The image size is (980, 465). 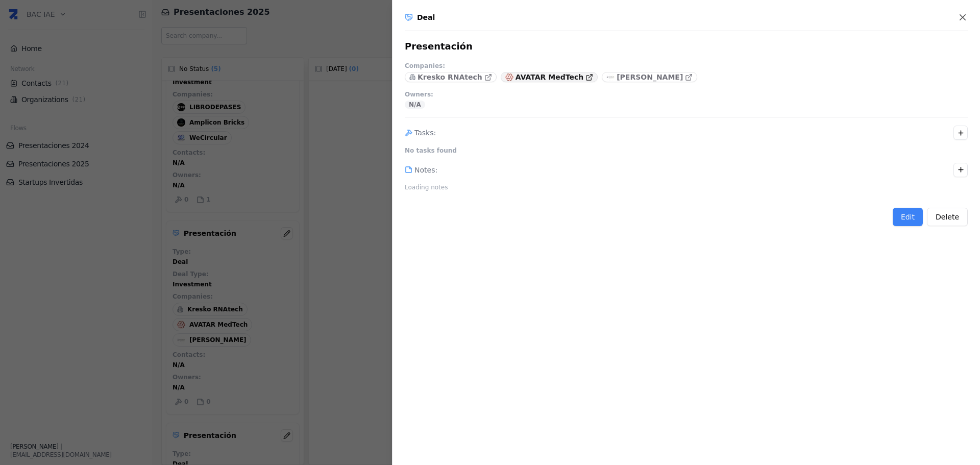 What do you see at coordinates (431, 151) in the screenshot?
I see `p: No tasks found` at bounding box center [431, 151].